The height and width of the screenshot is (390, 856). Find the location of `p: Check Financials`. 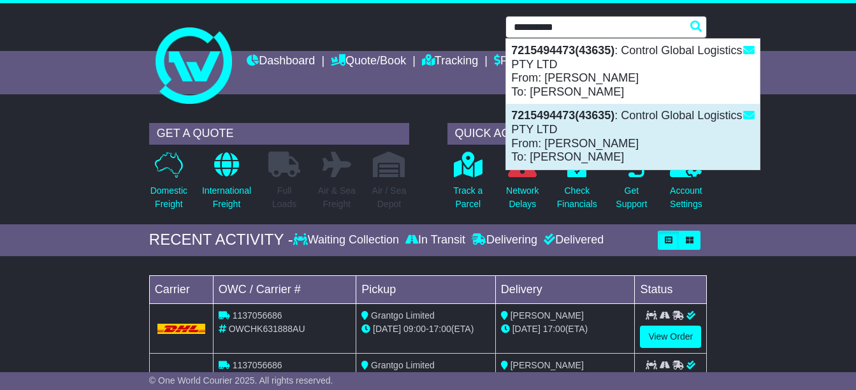

p: Check Financials is located at coordinates (577, 198).